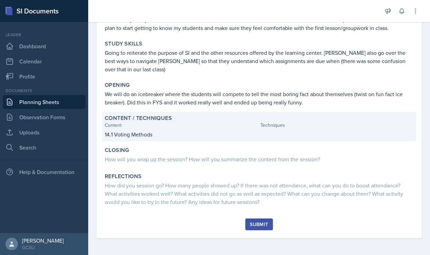  I want to click on div: Submit, so click(259, 224).